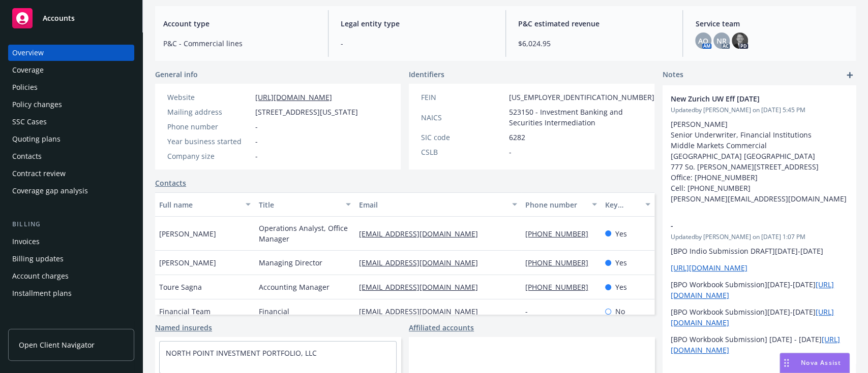 The width and height of the screenshot is (868, 373). I want to click on div: Title, so click(299, 205).